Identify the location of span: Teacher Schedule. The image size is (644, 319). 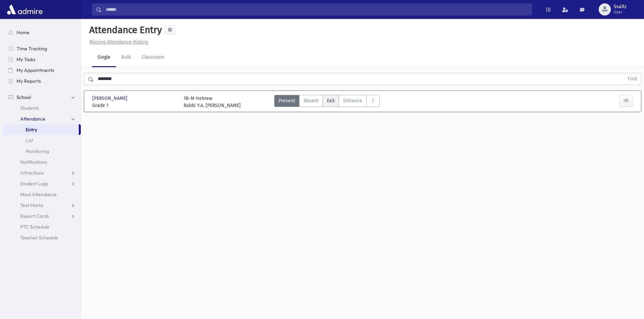
(39, 238).